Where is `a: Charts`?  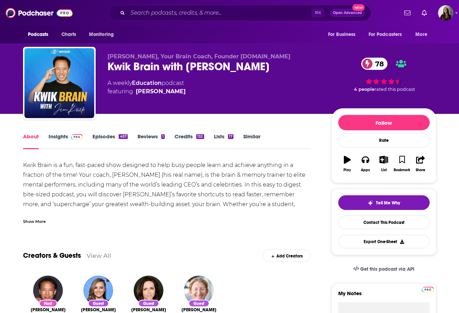
a: Charts is located at coordinates (69, 35).